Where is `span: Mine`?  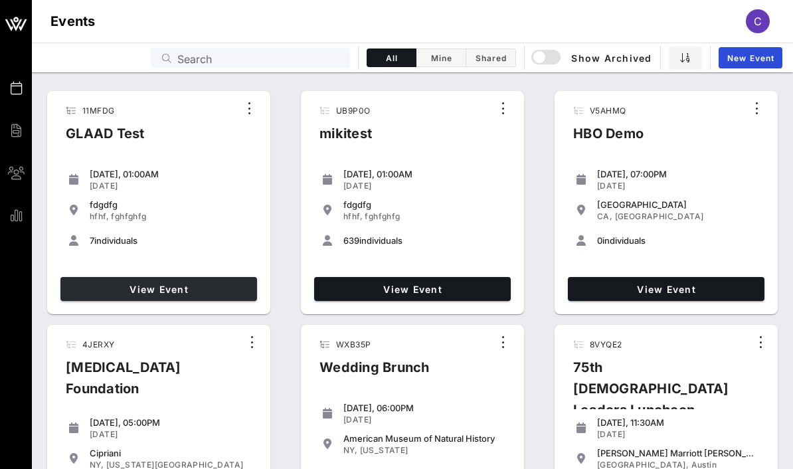
span: Mine is located at coordinates (441, 58).